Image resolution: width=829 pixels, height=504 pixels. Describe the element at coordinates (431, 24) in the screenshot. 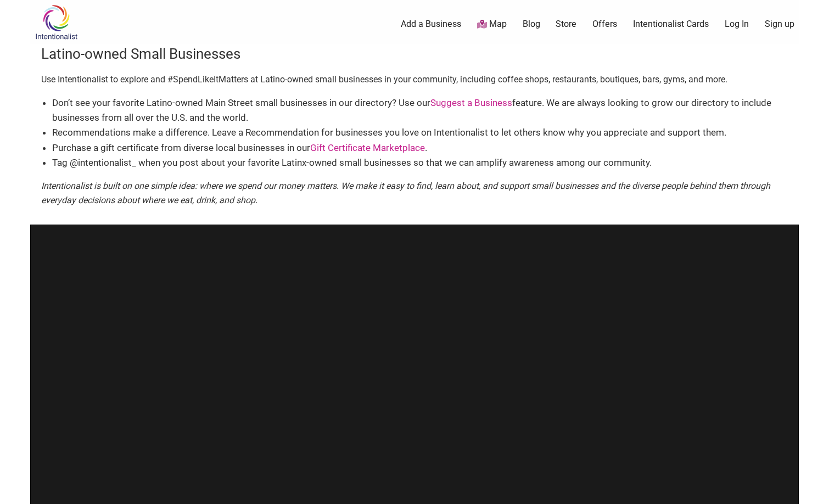

I see `a: Add a Business` at that location.